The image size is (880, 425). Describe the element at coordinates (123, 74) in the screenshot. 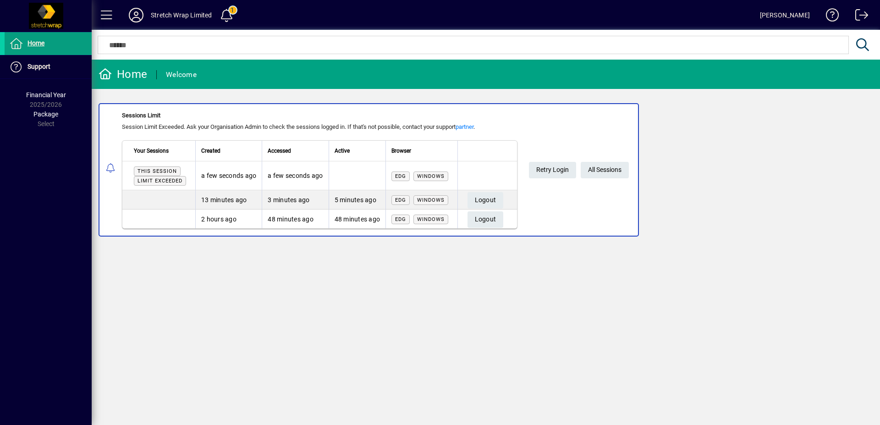

I see `div: Home` at that location.